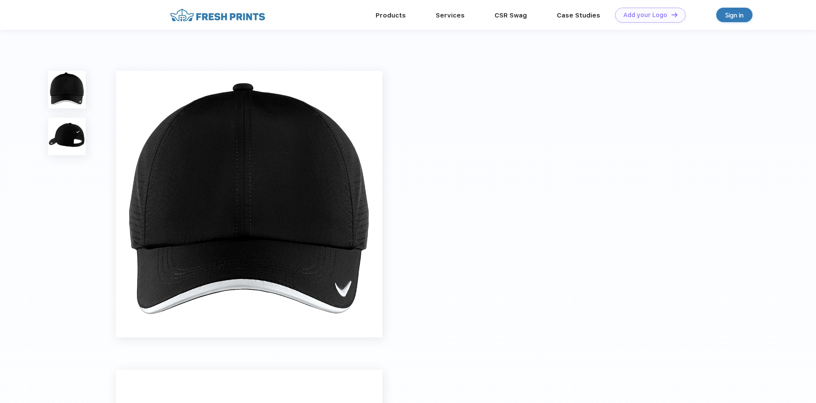  What do you see at coordinates (734, 15) in the screenshot?
I see `a: Sign in` at bounding box center [734, 15].